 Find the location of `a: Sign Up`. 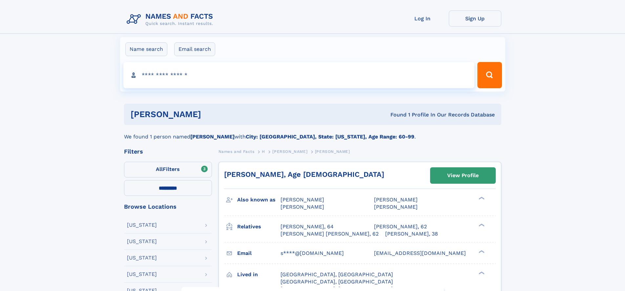

a: Sign Up is located at coordinates (475, 18).